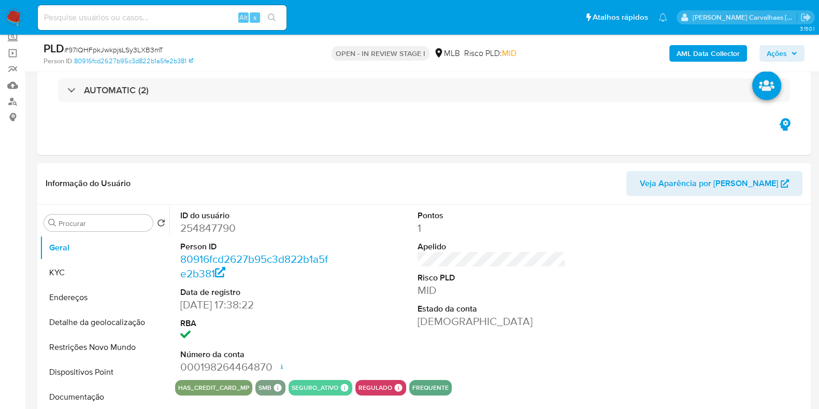 This screenshot has width=819, height=409. I want to click on button: search-icon, so click(271, 18).